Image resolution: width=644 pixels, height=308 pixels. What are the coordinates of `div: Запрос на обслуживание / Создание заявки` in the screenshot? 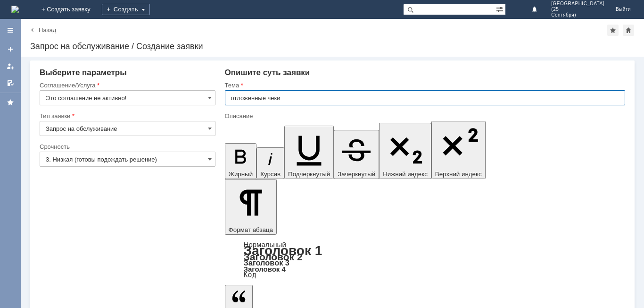 It's located at (332, 46).